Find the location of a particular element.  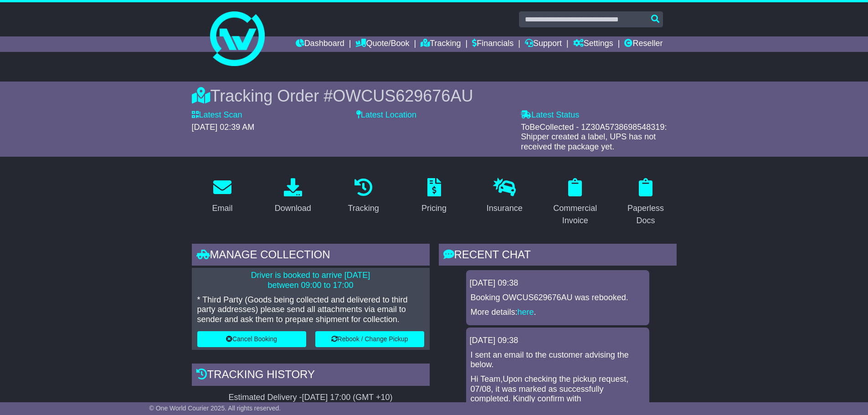

div: Paperless Docs is located at coordinates (646, 215).